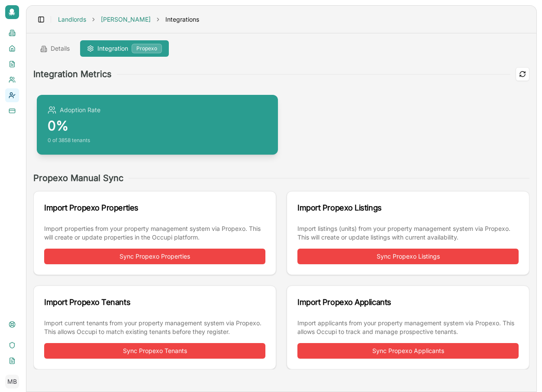 The image size is (542, 392). What do you see at coordinates (80, 110) in the screenshot?
I see `span: Adoption Rate` at bounding box center [80, 110].